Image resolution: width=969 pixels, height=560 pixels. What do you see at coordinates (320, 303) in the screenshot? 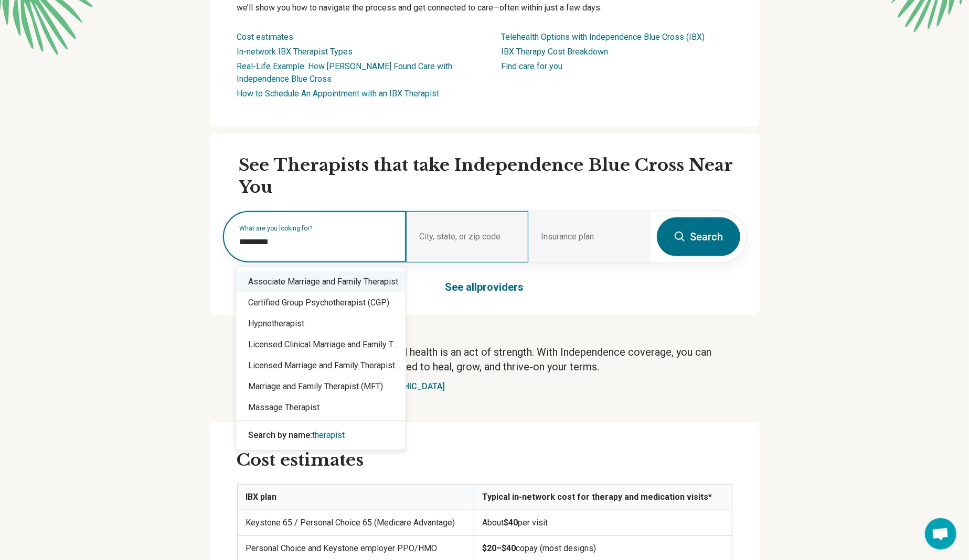
I see `div: Certified Group Psychotherapist (CGP)` at bounding box center [320, 303].